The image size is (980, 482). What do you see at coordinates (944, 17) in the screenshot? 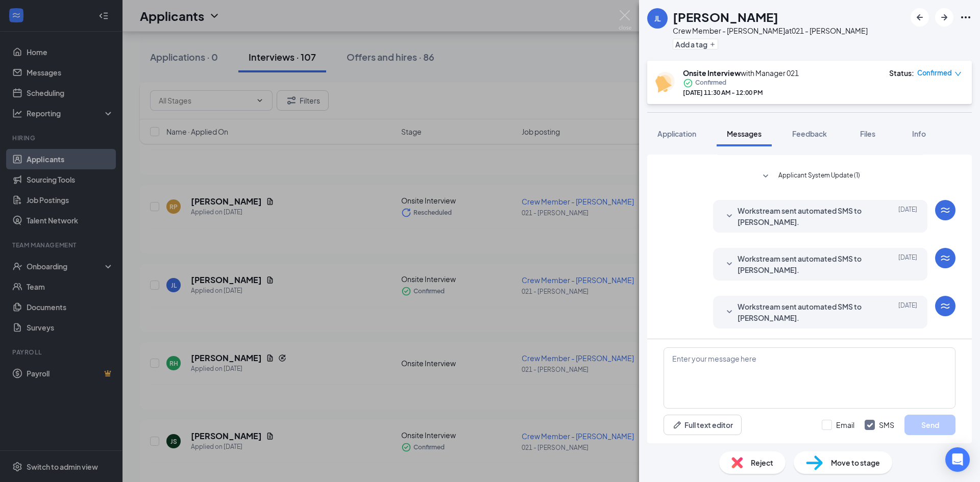
I see `button: ArrowRight` at bounding box center [944, 17].